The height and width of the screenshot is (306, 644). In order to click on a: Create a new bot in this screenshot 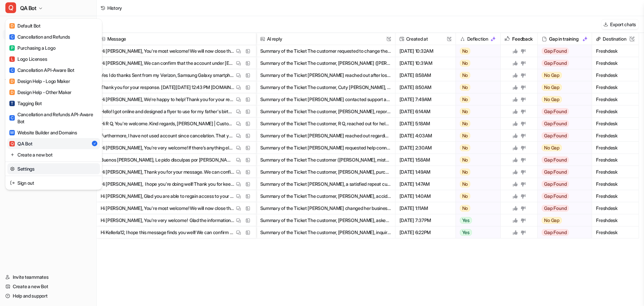, I will do `click(54, 155)`.